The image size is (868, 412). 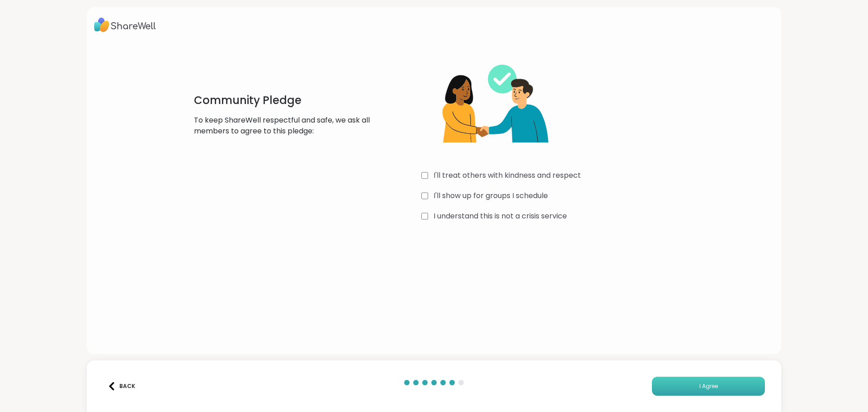 What do you see at coordinates (507, 176) in the screenshot?
I see `label: I'll treat others with kindness and respect` at bounding box center [507, 176].